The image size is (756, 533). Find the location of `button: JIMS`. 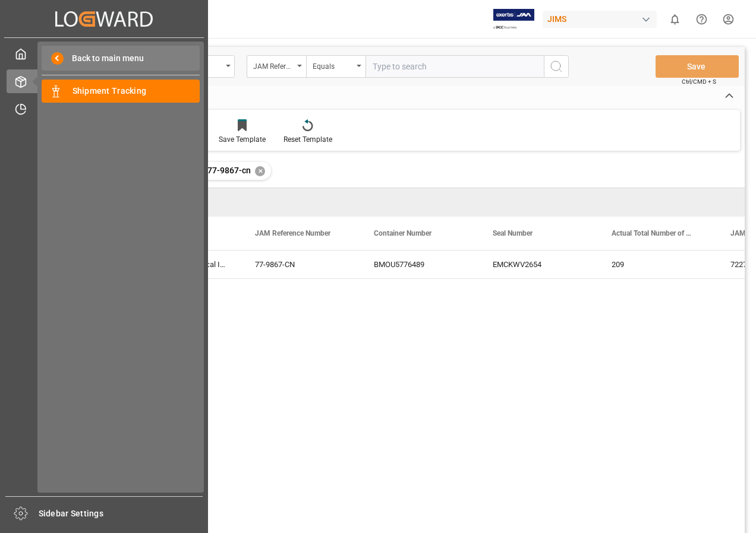

button: JIMS is located at coordinates (602, 19).